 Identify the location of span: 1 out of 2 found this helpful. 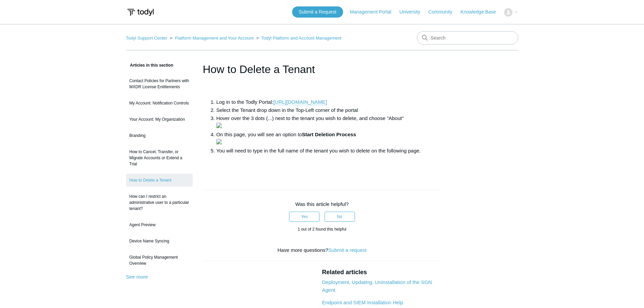
(322, 229).